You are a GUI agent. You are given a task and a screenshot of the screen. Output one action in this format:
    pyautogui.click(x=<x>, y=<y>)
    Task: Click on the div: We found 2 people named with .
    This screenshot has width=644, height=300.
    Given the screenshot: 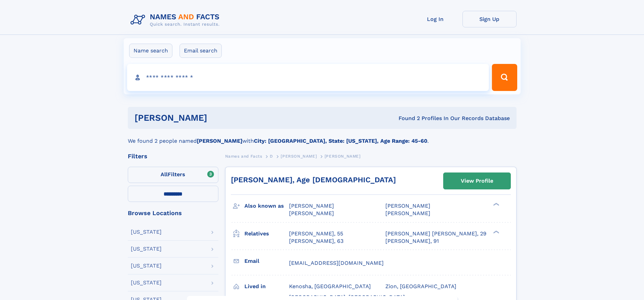 What is the action you would take?
    pyautogui.click(x=322, y=137)
    